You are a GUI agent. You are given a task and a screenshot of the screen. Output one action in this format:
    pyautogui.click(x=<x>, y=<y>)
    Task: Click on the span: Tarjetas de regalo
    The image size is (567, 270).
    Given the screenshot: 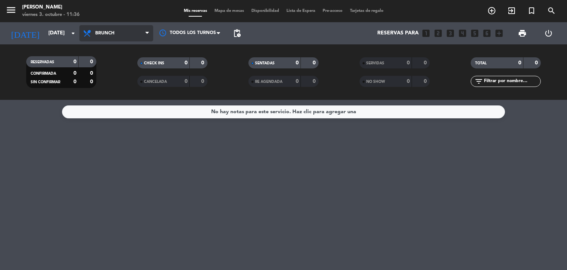 What is the action you would take?
    pyautogui.click(x=367, y=11)
    